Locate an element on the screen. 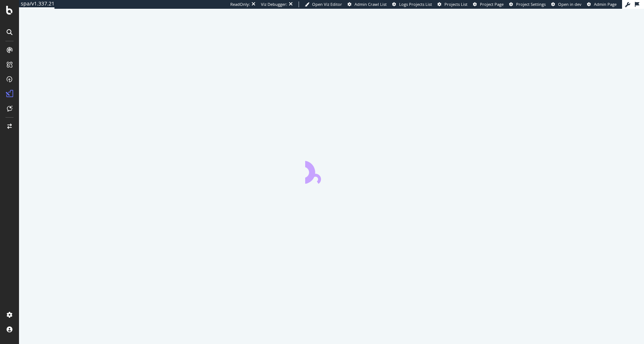  a: Project Page is located at coordinates (488, 4).